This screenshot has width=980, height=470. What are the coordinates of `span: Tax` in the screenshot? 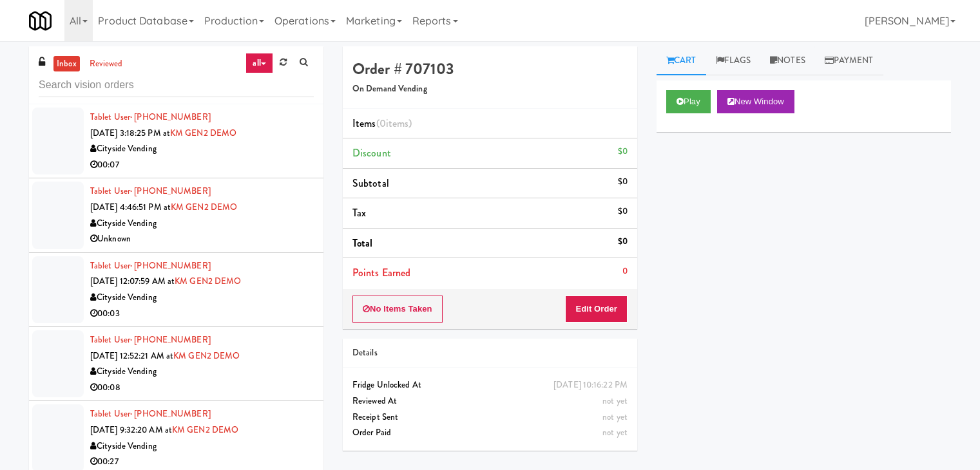 It's located at (359, 212).